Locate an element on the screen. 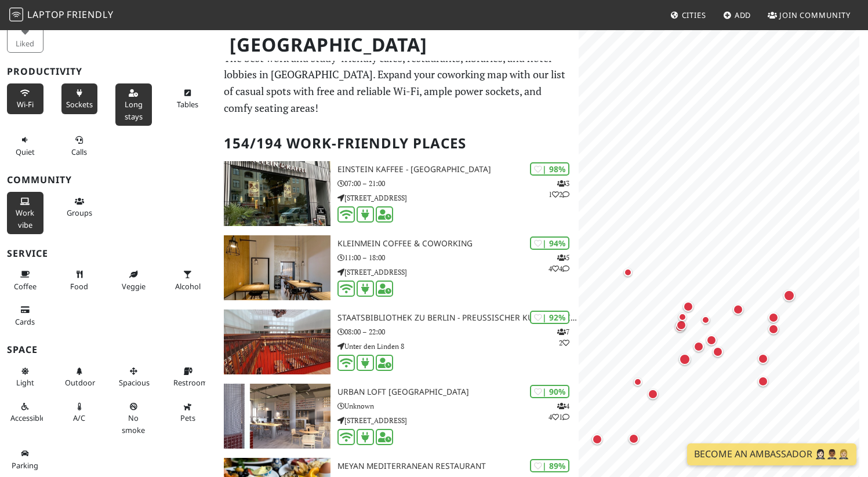 Image resolution: width=868 pixels, height=477 pixels. span: Smoke free is located at coordinates (134, 424).